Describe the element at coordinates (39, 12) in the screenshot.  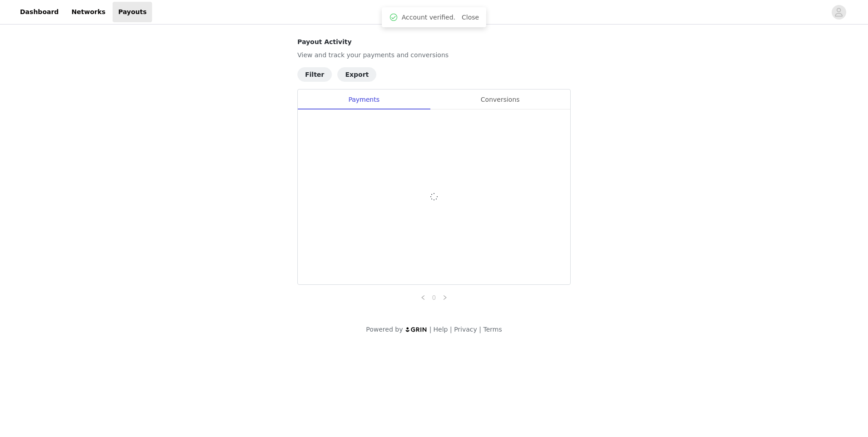
I see `a: Dashboard` at that location.